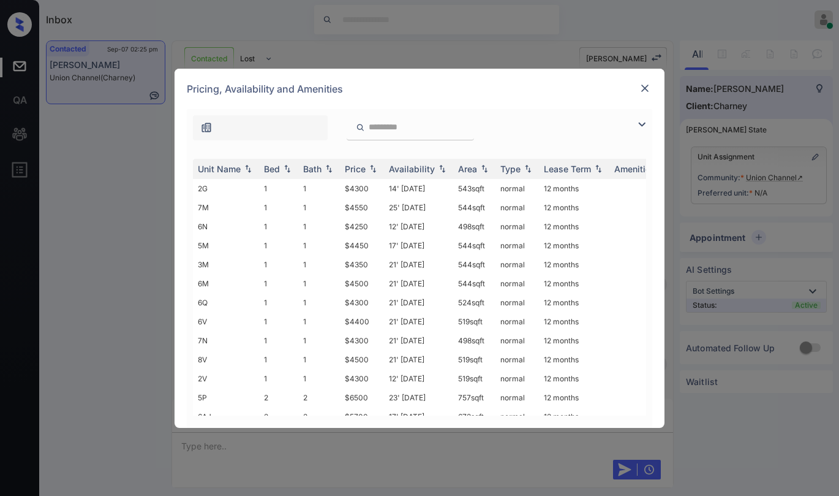 The image size is (839, 496). Describe the element at coordinates (567, 168) in the screenshot. I see `div: Lease Term` at that location.